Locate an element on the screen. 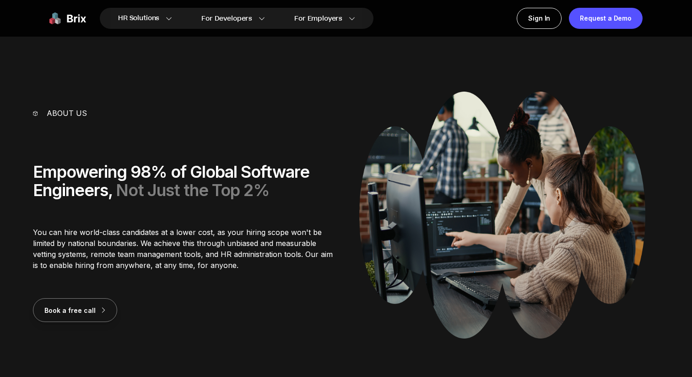 This screenshot has width=692, height=377. span: For Employers is located at coordinates (318, 18).